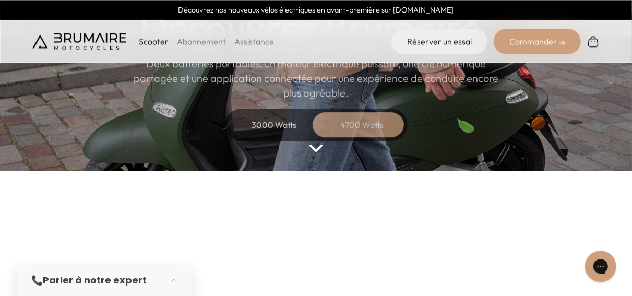  I want to click on button: Gorgias live chat, so click(21, 19).